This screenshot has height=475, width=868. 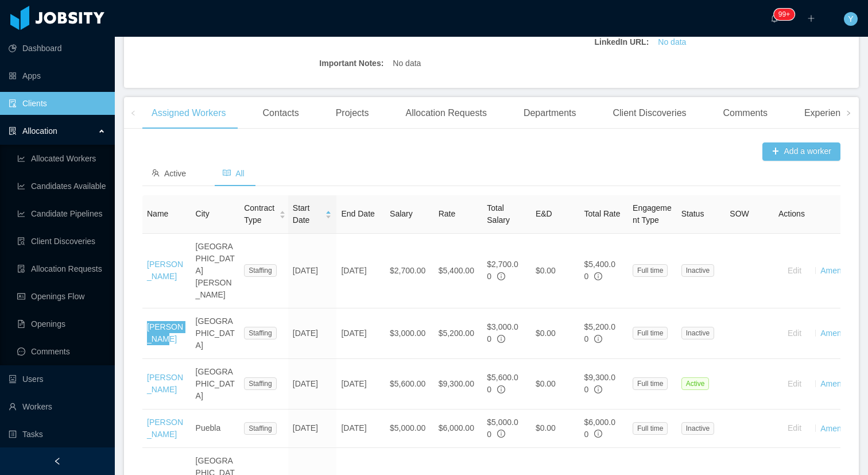 What do you see at coordinates (652, 213) in the screenshot?
I see `span: Engagement Type` at bounding box center [652, 213].